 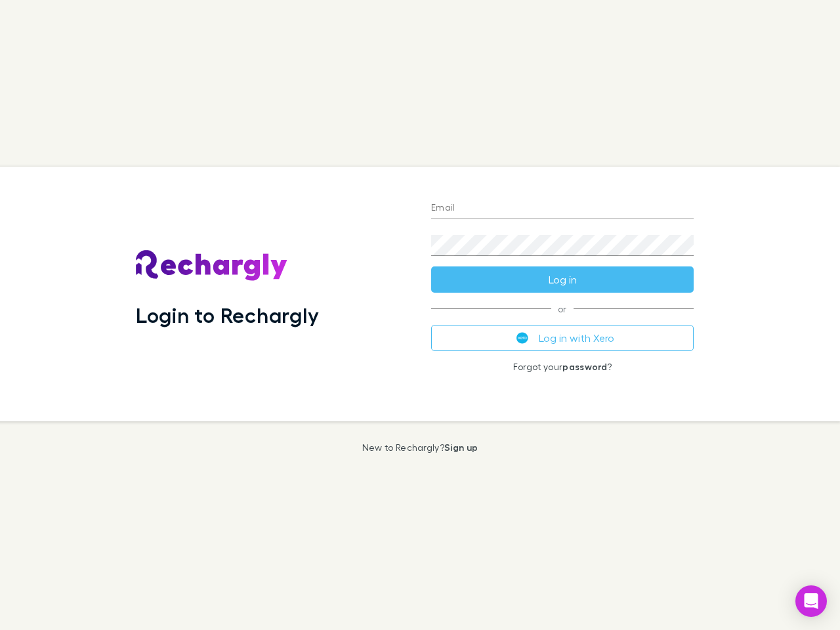 I want to click on div: Open Intercom Messenger, so click(x=812, y=601).